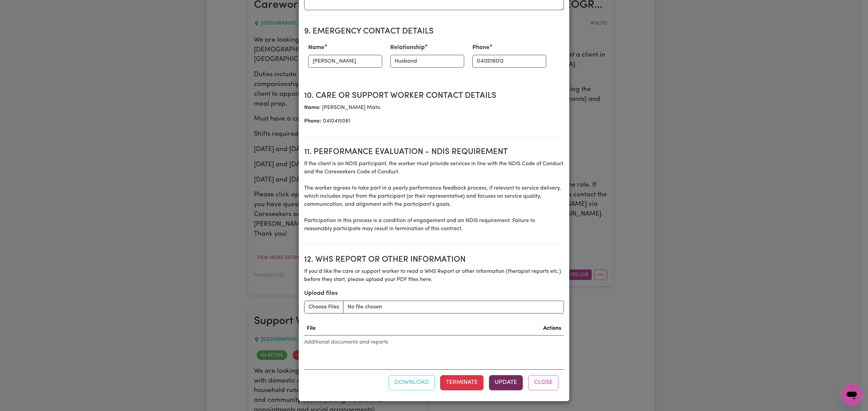 Image resolution: width=868 pixels, height=411 pixels. Describe the element at coordinates (506, 383) in the screenshot. I see `button: Update` at that location.